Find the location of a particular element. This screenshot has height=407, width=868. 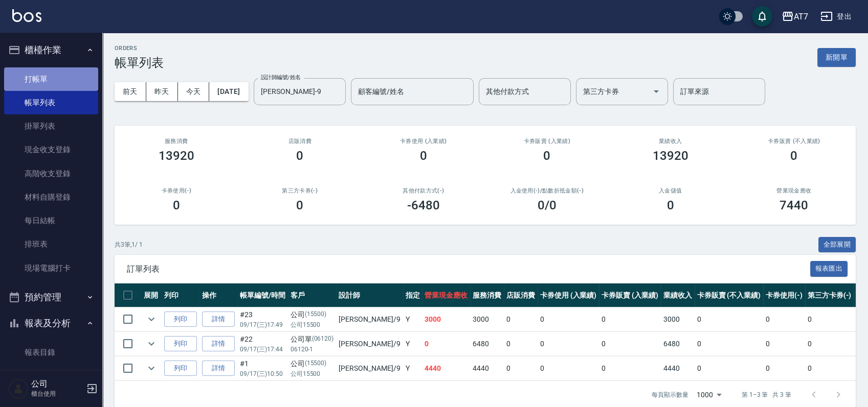

button: 報表及分析 is located at coordinates (51, 323).